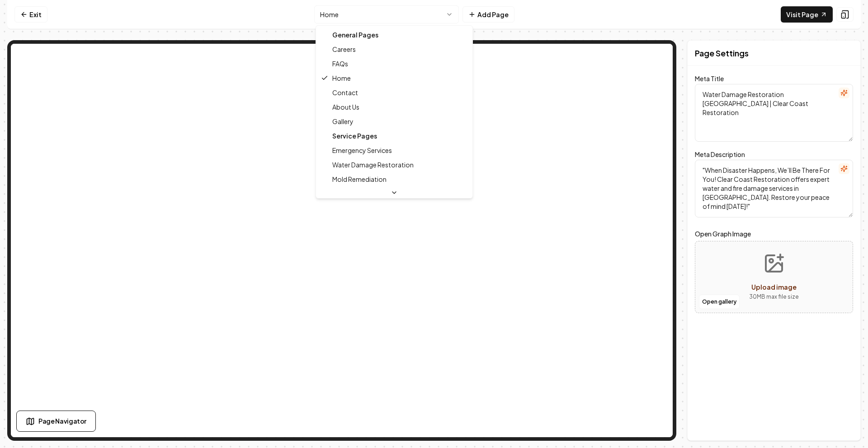 Image resolution: width=868 pixels, height=448 pixels. I want to click on div: Service Pages, so click(394, 136).